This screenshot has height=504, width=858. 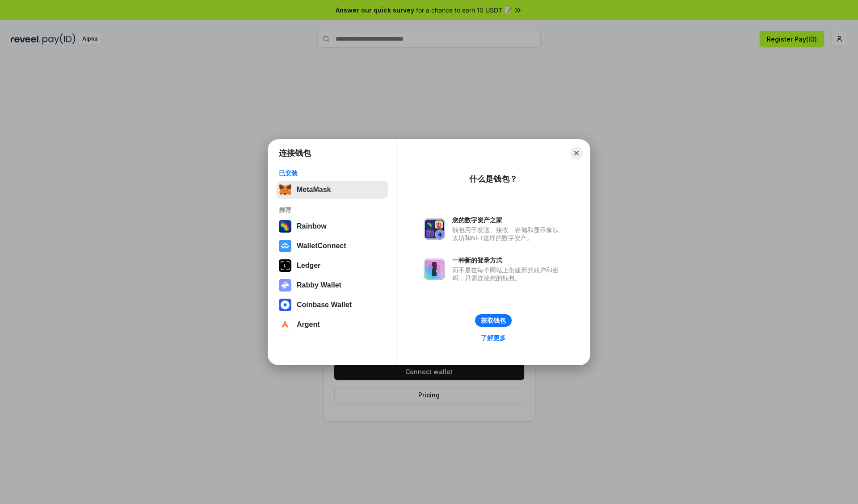 I want to click on div: 推荐, so click(x=332, y=210).